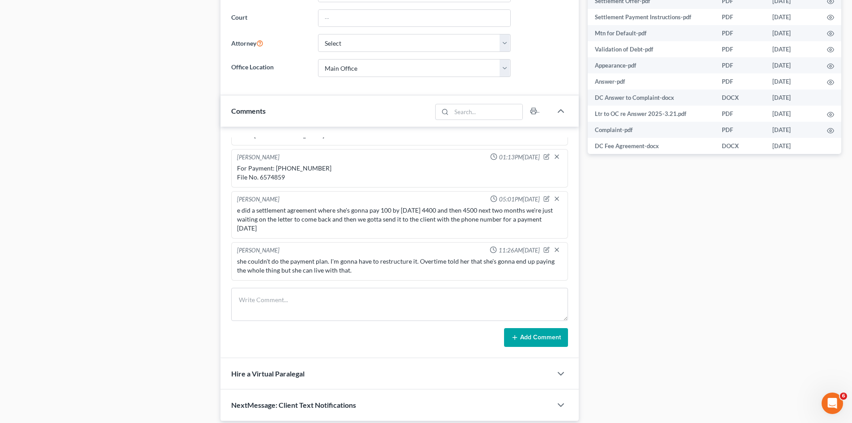  I want to click on td: Validation of Debt-pdf, so click(651, 49).